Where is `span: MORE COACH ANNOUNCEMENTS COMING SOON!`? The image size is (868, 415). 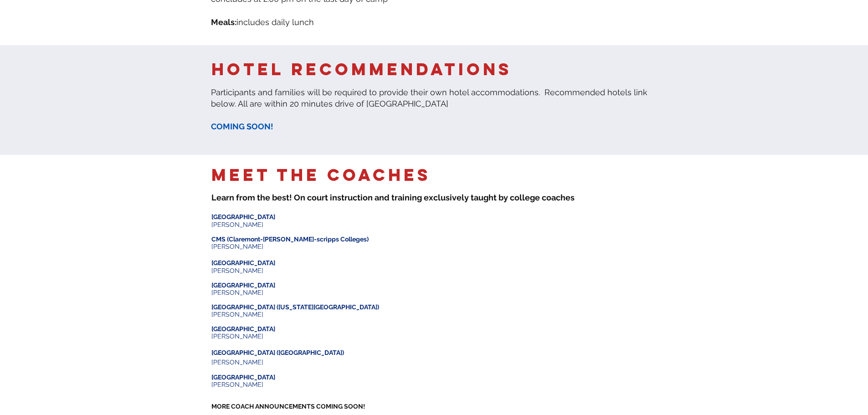
span: MORE COACH ANNOUNCEMENTS COMING SOON! is located at coordinates (288, 406).